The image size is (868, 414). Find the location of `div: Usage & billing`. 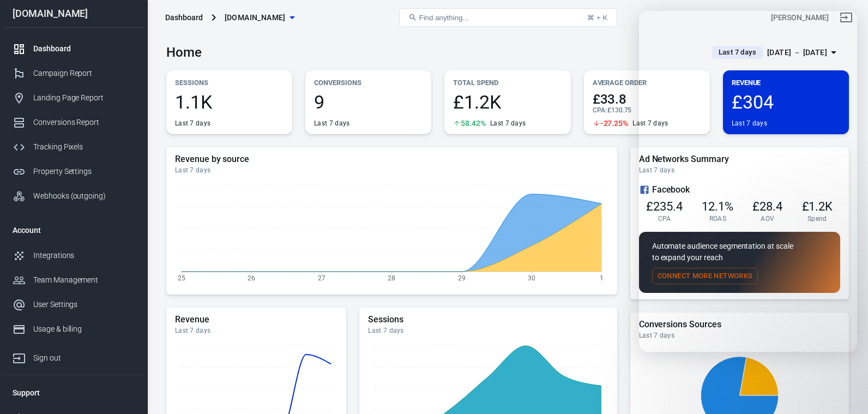

div: Usage & billing is located at coordinates (84, 329).